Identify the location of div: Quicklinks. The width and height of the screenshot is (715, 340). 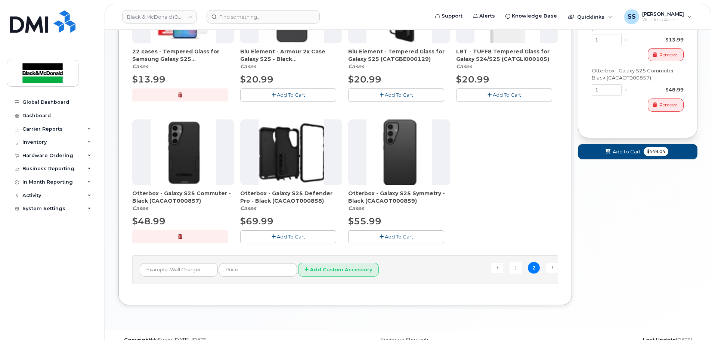
(591, 17).